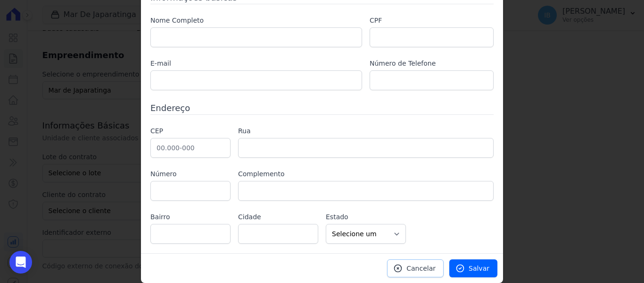  What do you see at coordinates (256, 63) in the screenshot?
I see `label: E-mail` at bounding box center [256, 63].